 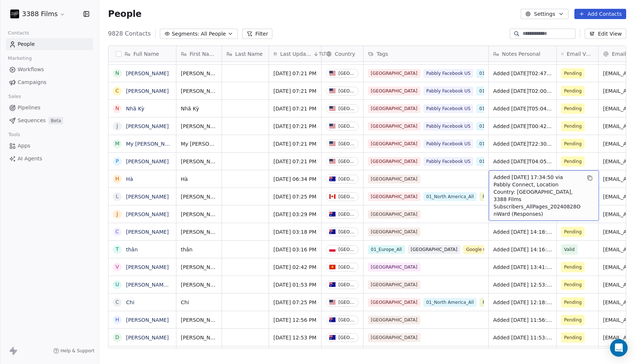 What do you see at coordinates (117, 144) in the screenshot?
I see `div: M` at bounding box center [117, 144].